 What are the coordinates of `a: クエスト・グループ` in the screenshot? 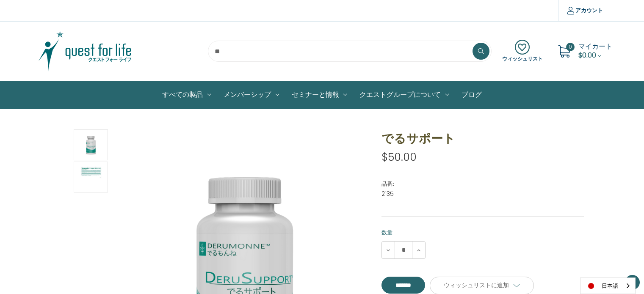 It's located at (85, 51).